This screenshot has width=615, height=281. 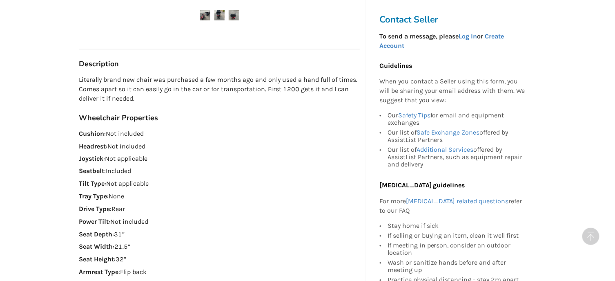 I want to click on p: : 31”, so click(x=219, y=234).